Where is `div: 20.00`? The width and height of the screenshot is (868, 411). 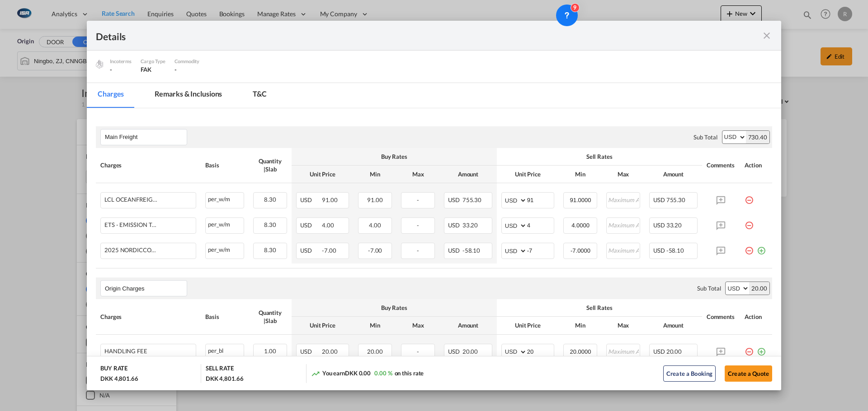
div: 20.00 is located at coordinates (759, 289).